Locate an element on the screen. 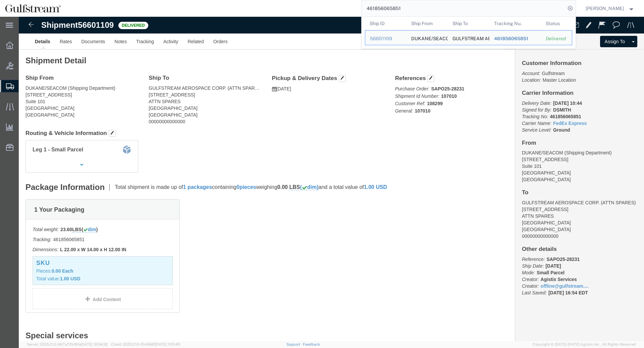  th: Tracking Nu. is located at coordinates (515, 23).